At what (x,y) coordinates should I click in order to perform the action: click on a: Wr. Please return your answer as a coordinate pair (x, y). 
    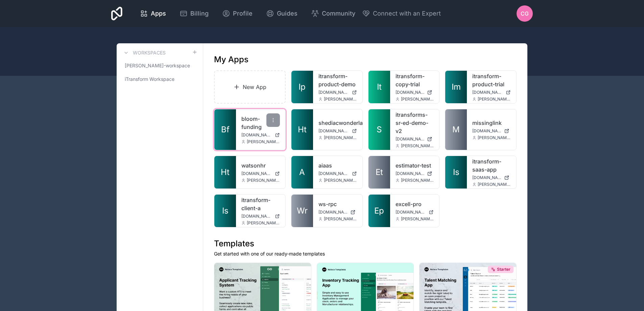
    Looking at the image, I should click on (302, 211).